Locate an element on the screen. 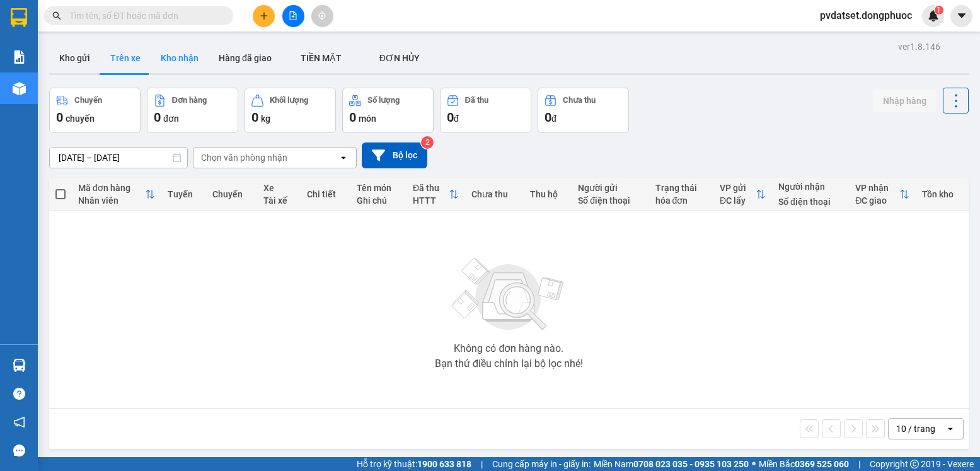  div: ĐC lấy is located at coordinates (737, 201).